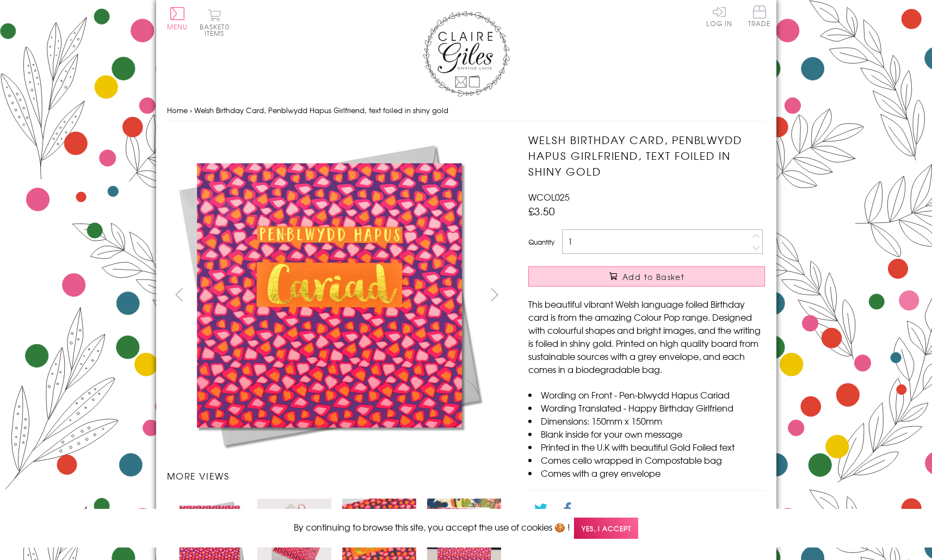 The image size is (932, 560). Describe the element at coordinates (217, 30) in the screenshot. I see `span: 0 items` at that location.